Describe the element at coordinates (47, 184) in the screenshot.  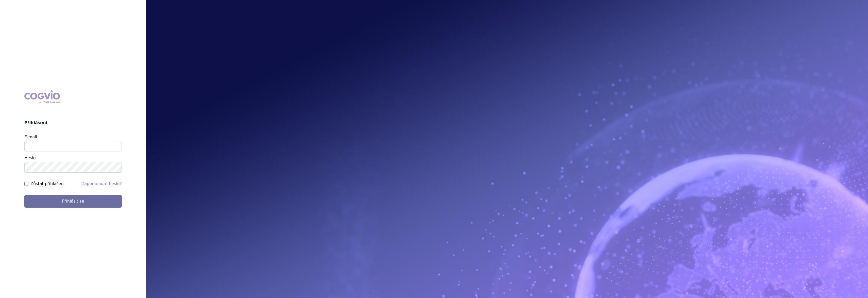
I see `label: Zůstat přihlášen` at that location.